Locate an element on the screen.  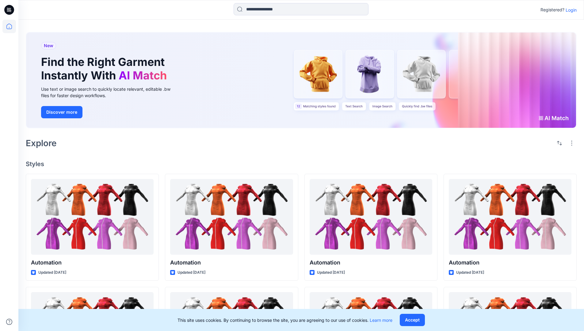
h4: Styles is located at coordinates (301, 164).